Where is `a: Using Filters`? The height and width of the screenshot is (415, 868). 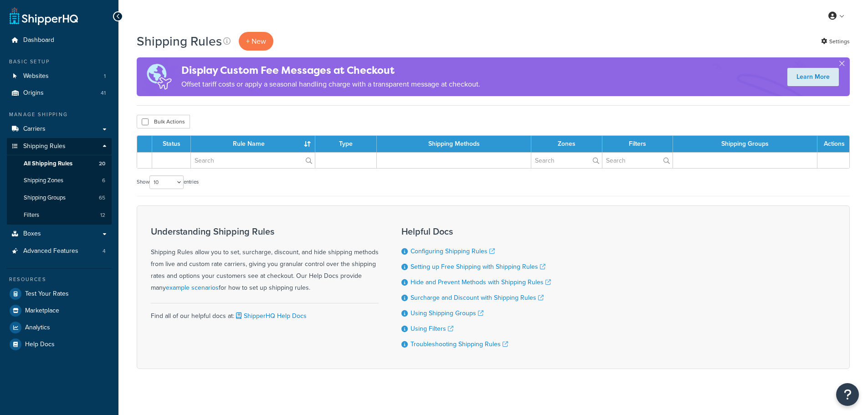
a: Using Filters is located at coordinates (432, 328).